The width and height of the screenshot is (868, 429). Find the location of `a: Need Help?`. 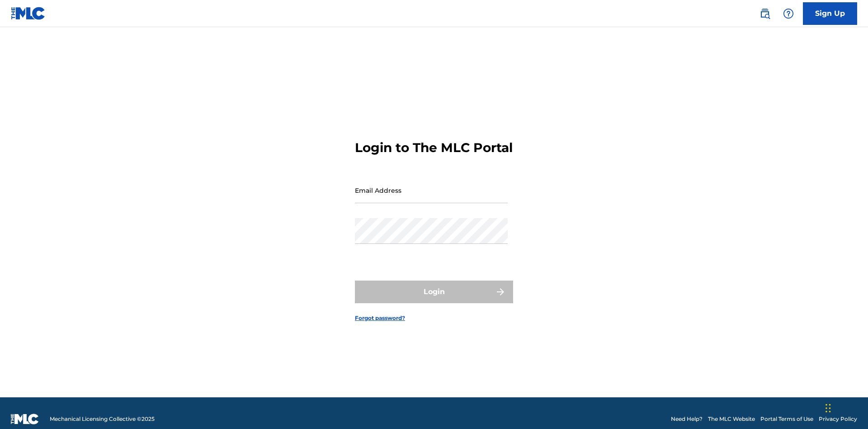

a: Need Help? is located at coordinates (687, 419).